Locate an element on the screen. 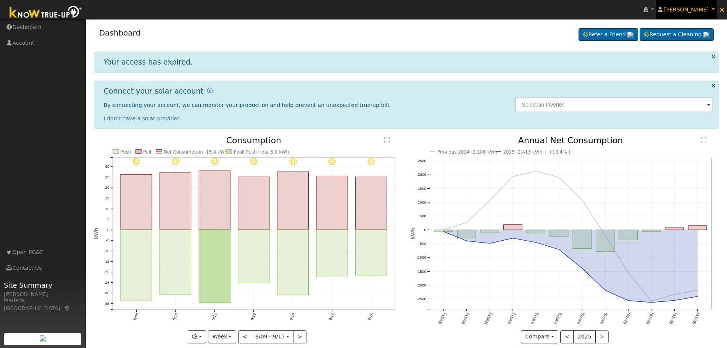  text: Peak Push Hour 5.8 kWh is located at coordinates (261, 152).